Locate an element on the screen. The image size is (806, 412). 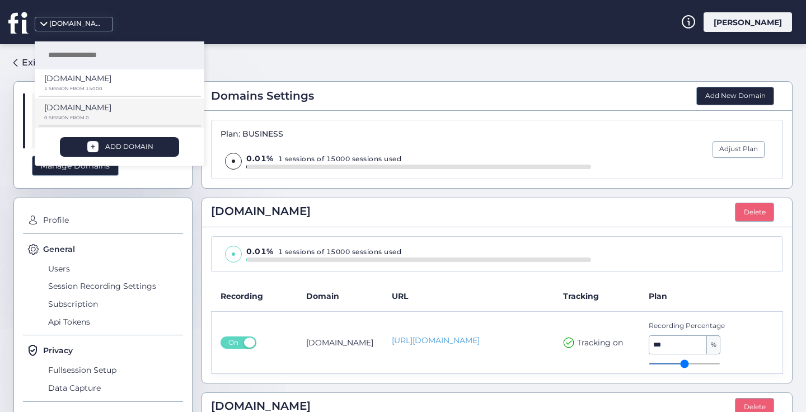
a: Exit Settings is located at coordinates (46, 63).